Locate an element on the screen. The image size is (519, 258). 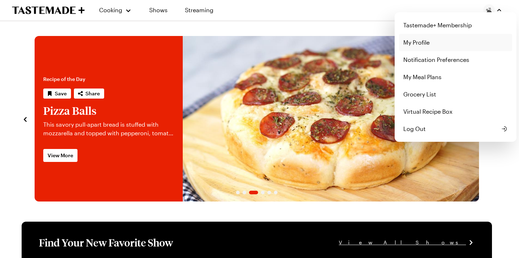
button: Profile picture is located at coordinates (493, 10).